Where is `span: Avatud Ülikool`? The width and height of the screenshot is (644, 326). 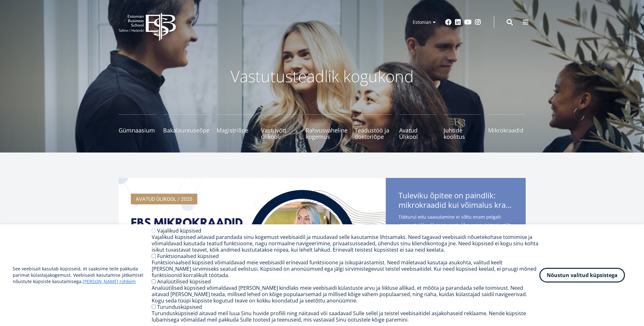 span: Avatud Ülikool is located at coordinates (417, 134).